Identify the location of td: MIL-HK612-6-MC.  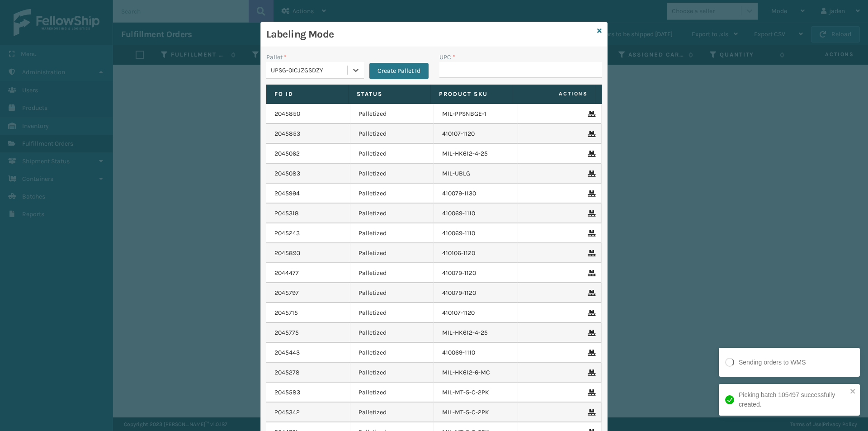
(476, 373).